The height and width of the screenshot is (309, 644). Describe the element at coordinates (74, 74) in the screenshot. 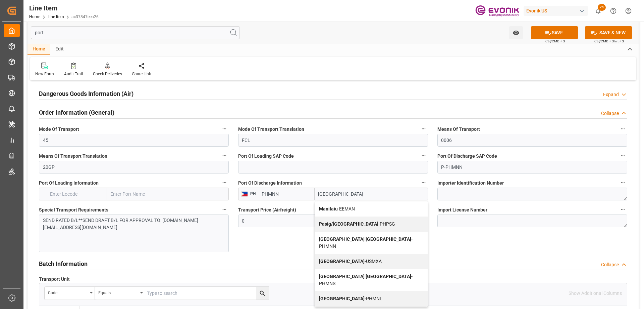

I see `div: Audit Trail` at that location.